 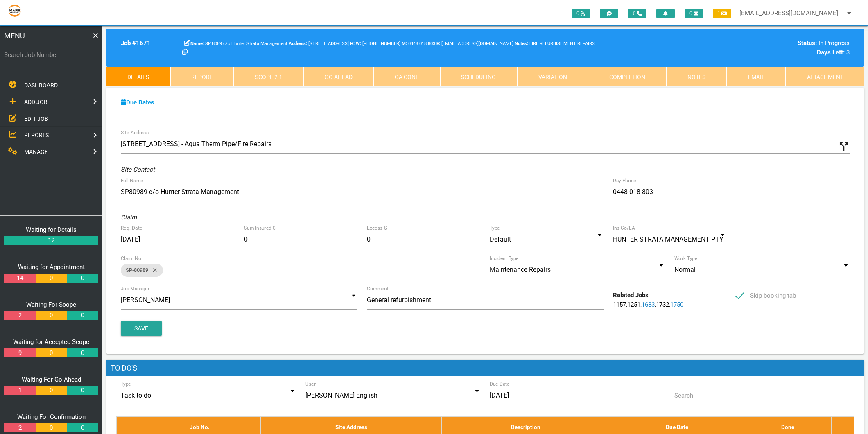 I want to click on label: Excess $, so click(x=377, y=228).